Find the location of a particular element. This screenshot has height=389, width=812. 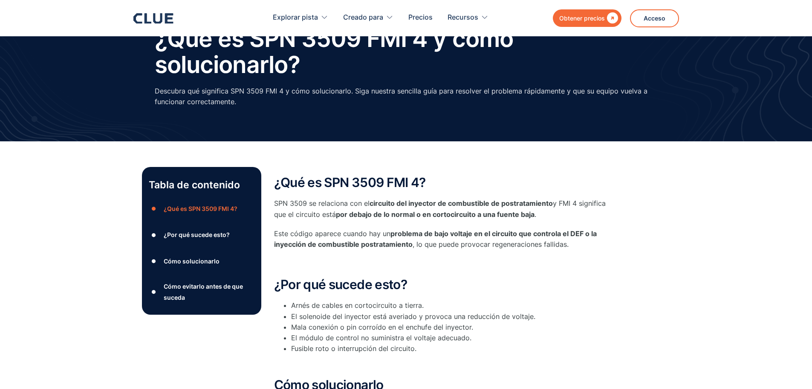

a: ●¿Por qué sucede esto? is located at coordinates (202, 235).